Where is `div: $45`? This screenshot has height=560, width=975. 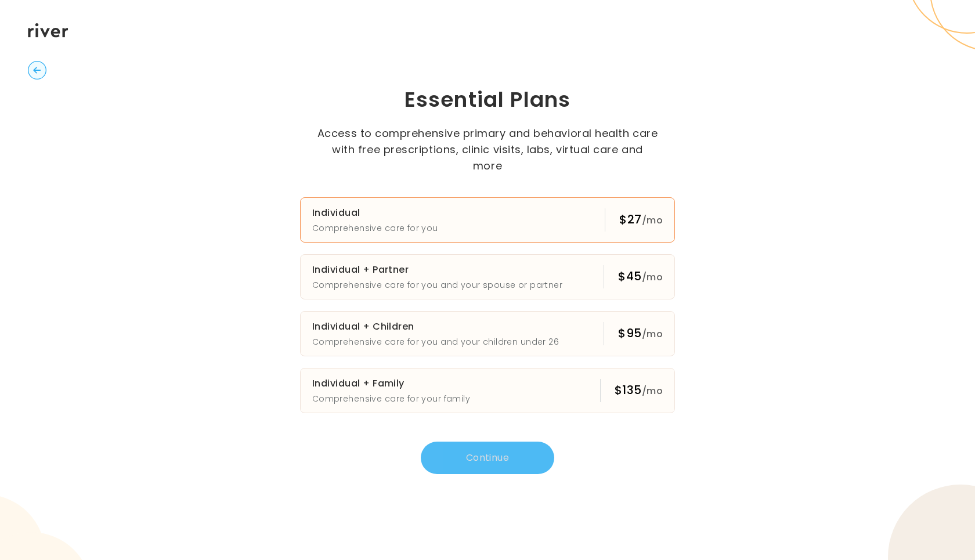 div: $45 is located at coordinates (640, 277).